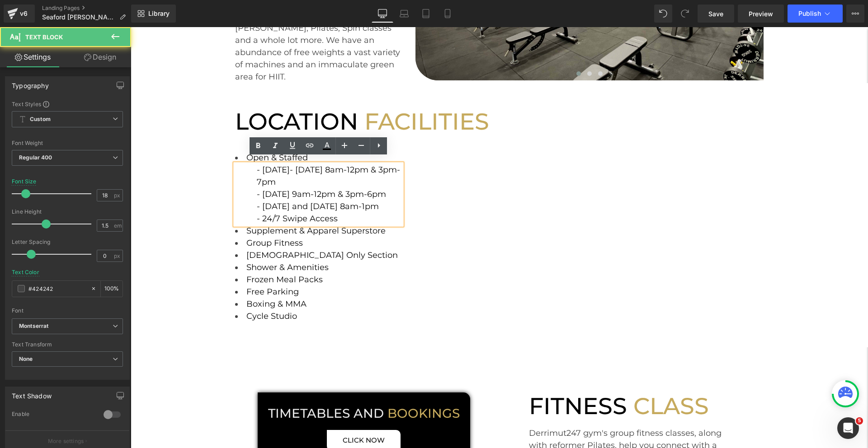 The image size is (868, 448). Describe the element at coordinates (144, 216) in the screenshot. I see `span: Group Fitness` at that location.